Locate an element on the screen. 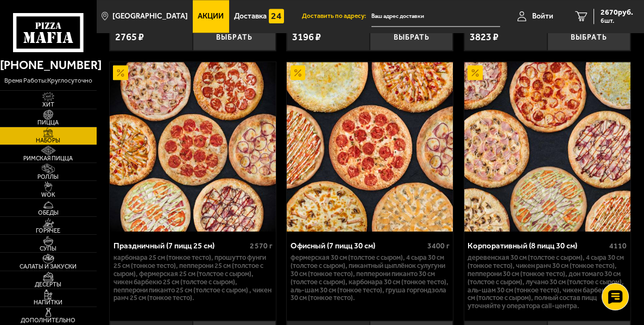  span: Войти is located at coordinates (543, 16).